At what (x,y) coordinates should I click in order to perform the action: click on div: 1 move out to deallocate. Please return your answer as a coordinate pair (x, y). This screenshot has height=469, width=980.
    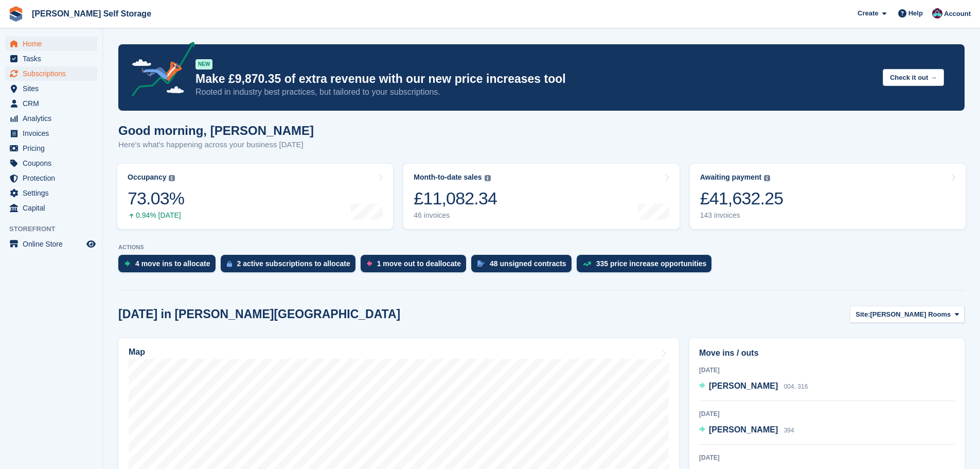
    Looking at the image, I should click on (419, 264).